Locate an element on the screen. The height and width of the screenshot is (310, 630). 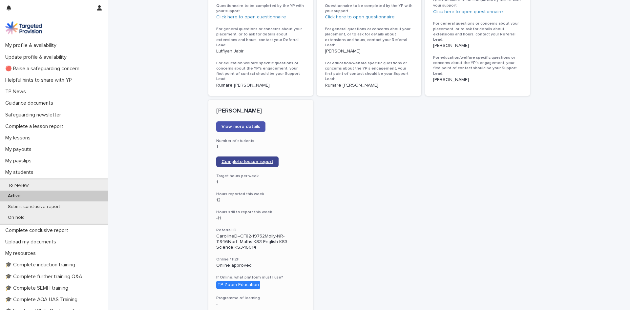
a: View more details is located at coordinates (241, 127).